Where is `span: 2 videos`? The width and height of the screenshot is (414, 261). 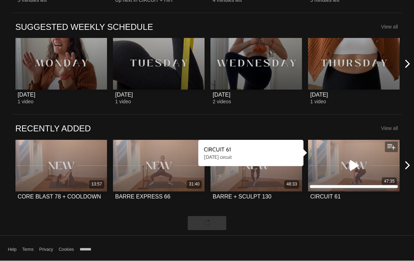 span: 2 videos is located at coordinates (222, 102).